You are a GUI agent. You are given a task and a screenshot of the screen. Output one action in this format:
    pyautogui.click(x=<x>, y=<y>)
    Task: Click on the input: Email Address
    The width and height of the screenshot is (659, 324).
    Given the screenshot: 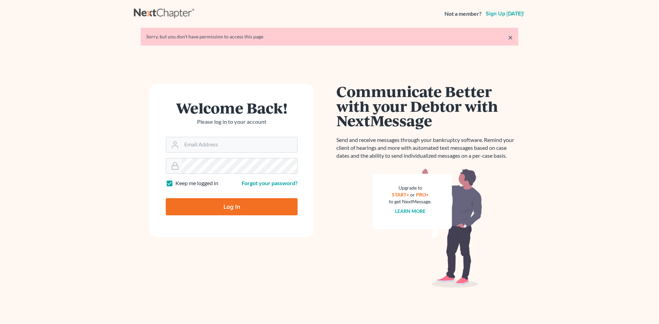 What is the action you would take?
    pyautogui.click(x=239, y=145)
    